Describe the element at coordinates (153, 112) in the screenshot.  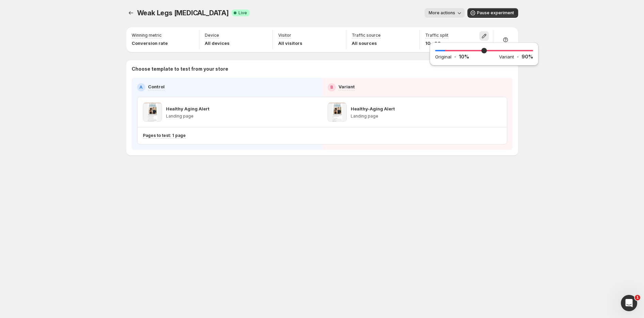
I see `img: Healthy Aging Alert` at that location.